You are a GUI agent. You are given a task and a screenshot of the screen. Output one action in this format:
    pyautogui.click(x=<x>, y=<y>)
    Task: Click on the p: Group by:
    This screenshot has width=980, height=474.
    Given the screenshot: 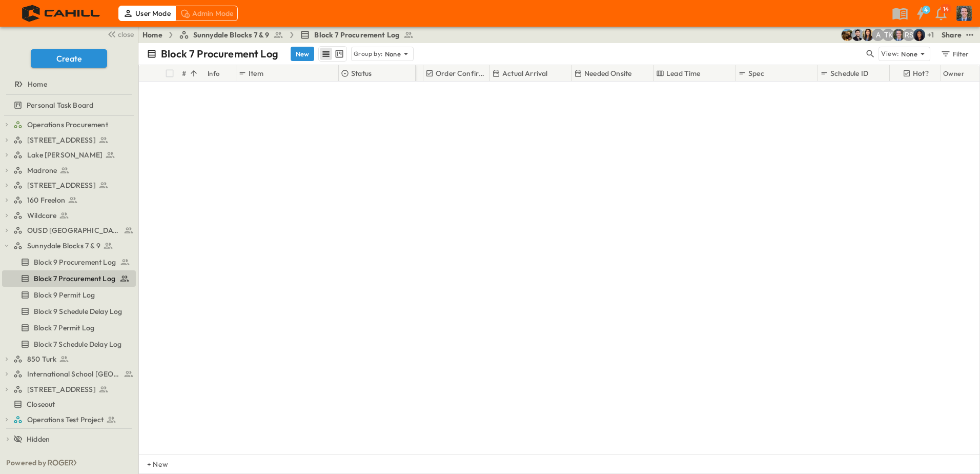 What is the action you would take?
    pyautogui.click(x=368, y=54)
    